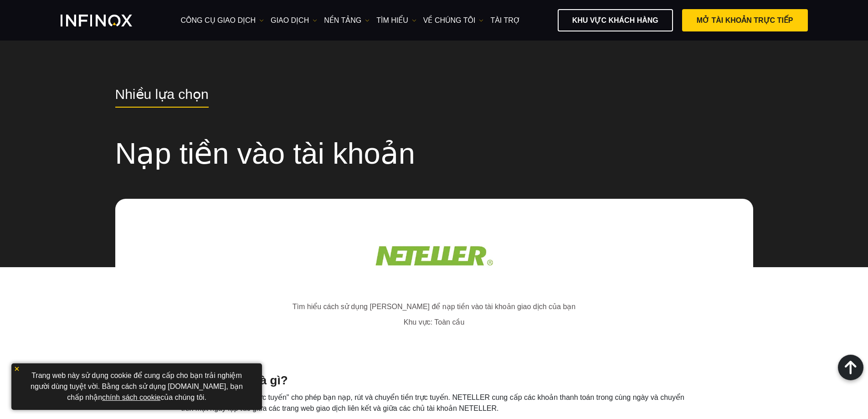 Image resolution: width=868 pixels, height=419 pixels. What do you see at coordinates (434, 403) in the screenshot?
I see `li: NETELLER là một "ví trực tuyến" cho phép bạn nạp, rút ​​và chuyển tiền trực tuyến. NETELLER cung ...` at bounding box center [434, 403].